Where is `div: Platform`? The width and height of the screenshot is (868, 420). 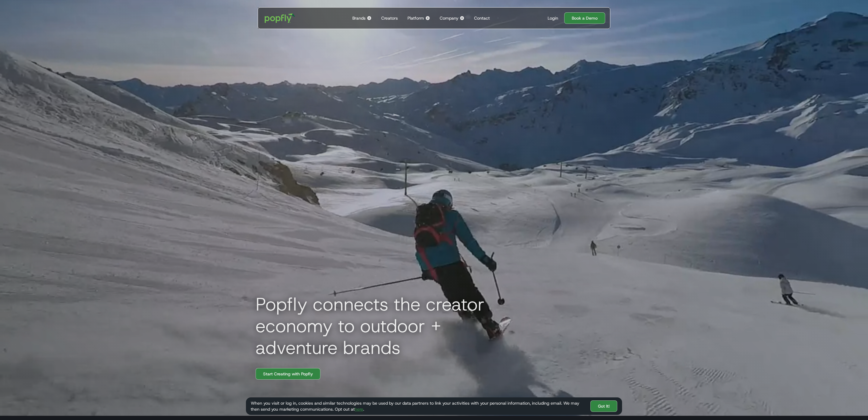 div: Platform is located at coordinates (415, 18).